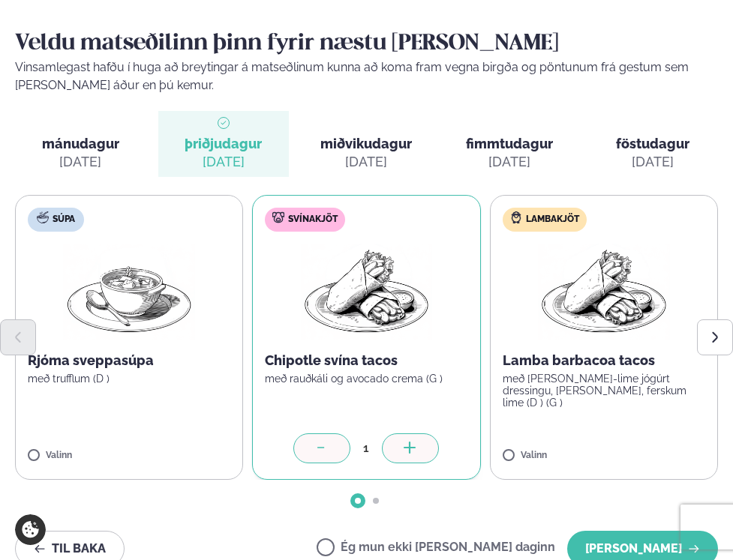  What do you see at coordinates (366, 361) in the screenshot?
I see `p: Chipotle svína tacos` at bounding box center [366, 361].